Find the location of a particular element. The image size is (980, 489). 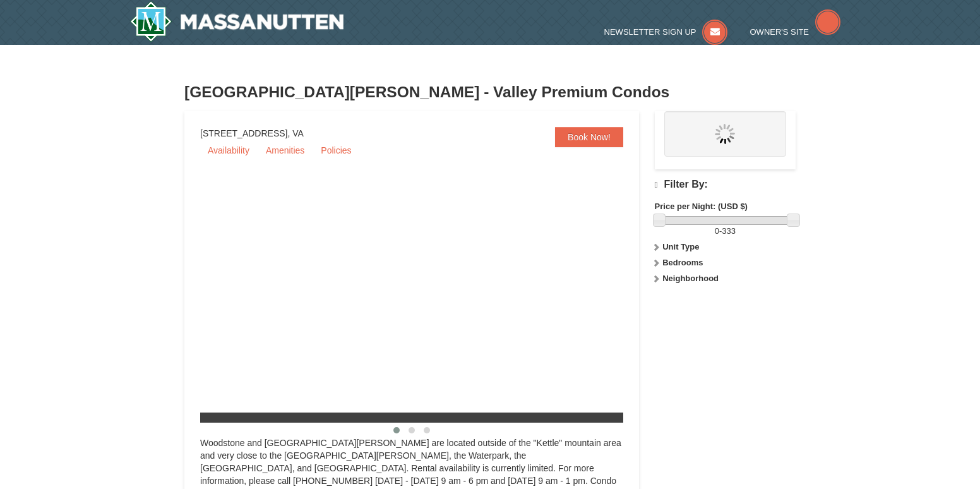

span: Newsletter Sign Up is located at coordinates (650, 32).